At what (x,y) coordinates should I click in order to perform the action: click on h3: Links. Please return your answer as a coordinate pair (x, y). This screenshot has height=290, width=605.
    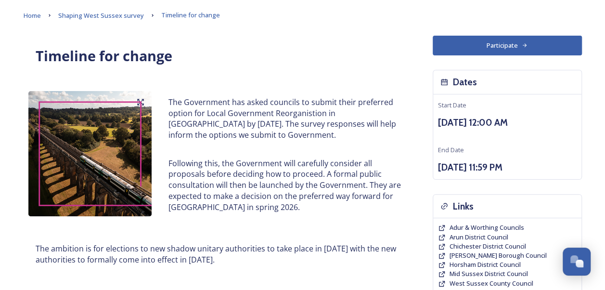
    Looking at the image, I should click on (463, 206).